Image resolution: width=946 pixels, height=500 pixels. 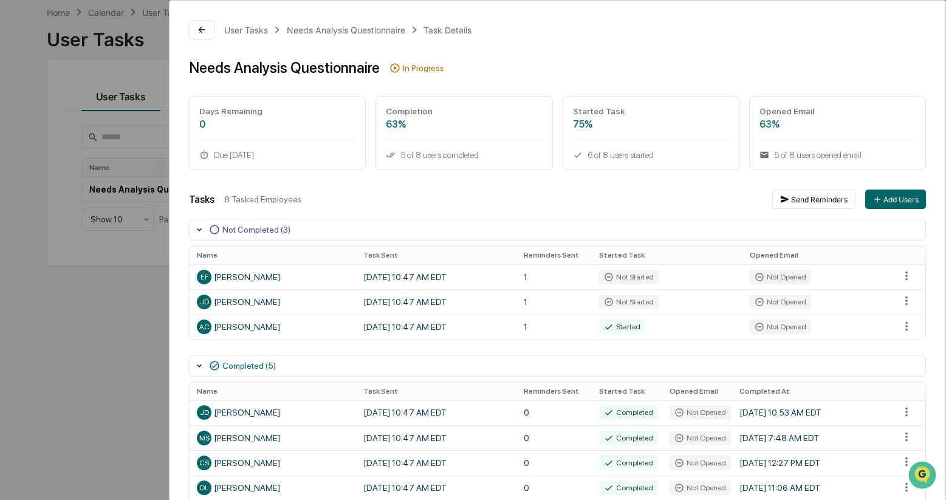 I want to click on div: 75%, so click(x=651, y=124).